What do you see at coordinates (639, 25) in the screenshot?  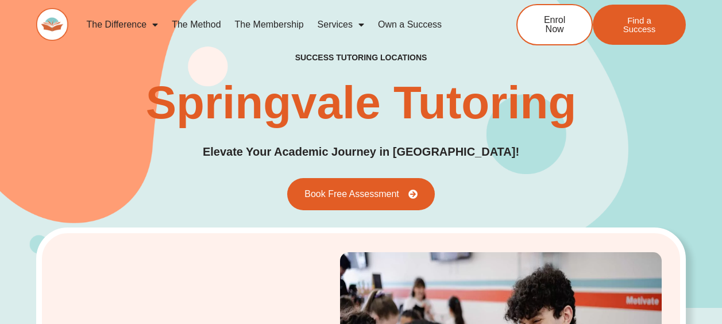 I see `span: Find a Success` at bounding box center [639, 25].